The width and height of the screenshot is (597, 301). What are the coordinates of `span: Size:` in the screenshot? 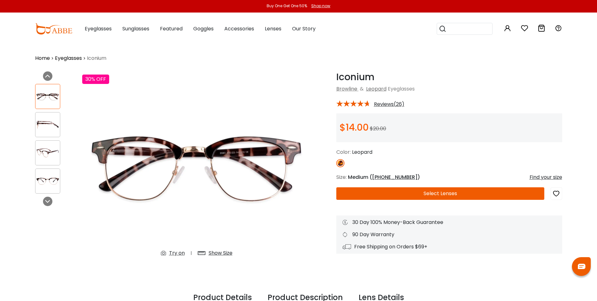 It's located at (341, 177).